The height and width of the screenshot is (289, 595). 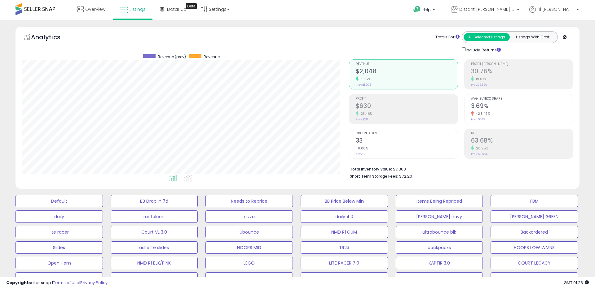 What do you see at coordinates (154, 263) in the screenshot?
I see `button: NMD R1 BLK/PINK` at bounding box center [154, 263].